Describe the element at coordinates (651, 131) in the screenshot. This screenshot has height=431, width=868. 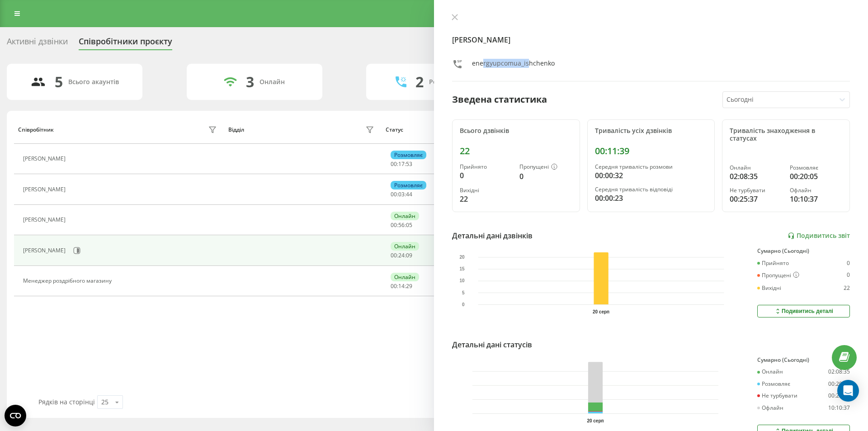
I see `div: Тривалість усіх дзвінків` at that location.